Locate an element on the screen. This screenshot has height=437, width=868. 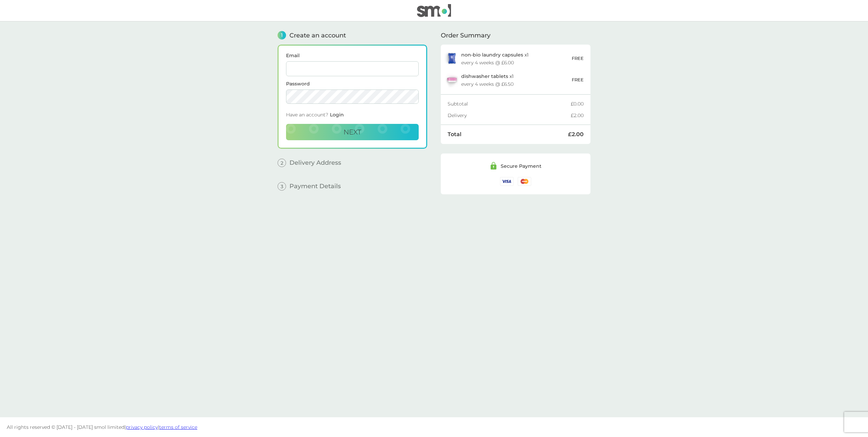
div: £0.00 is located at coordinates (577, 104).